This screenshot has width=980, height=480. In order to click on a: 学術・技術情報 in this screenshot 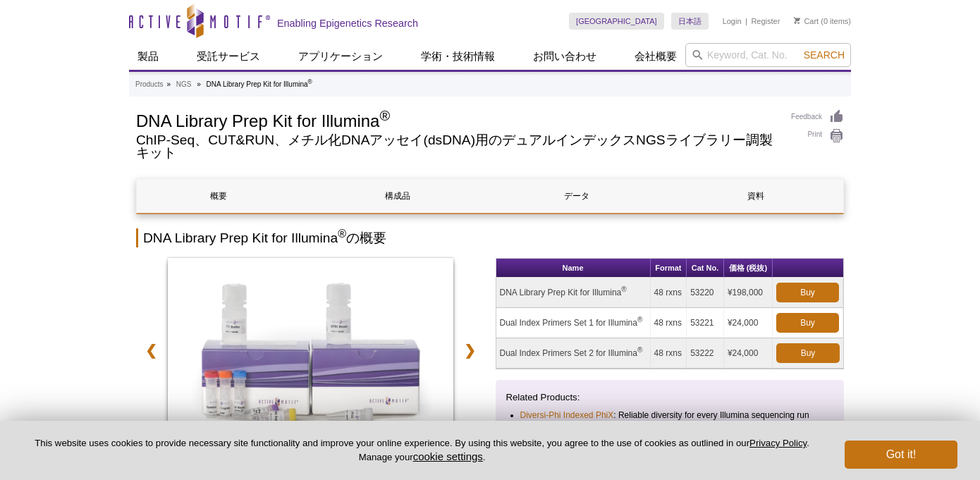, I will do `click(458, 56)`.